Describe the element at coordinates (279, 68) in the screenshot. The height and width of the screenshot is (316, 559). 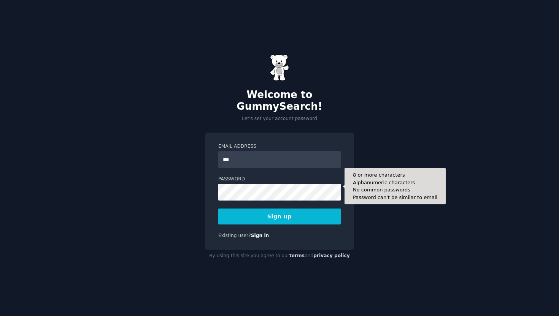
I see `img: Gummy Bear` at that location.